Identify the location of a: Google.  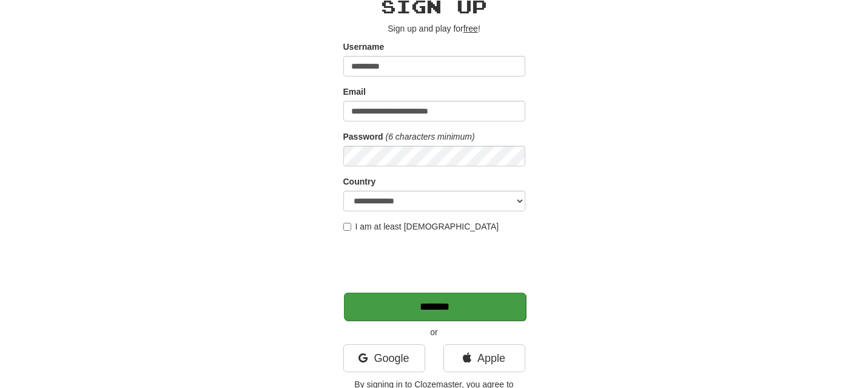
(384, 358).